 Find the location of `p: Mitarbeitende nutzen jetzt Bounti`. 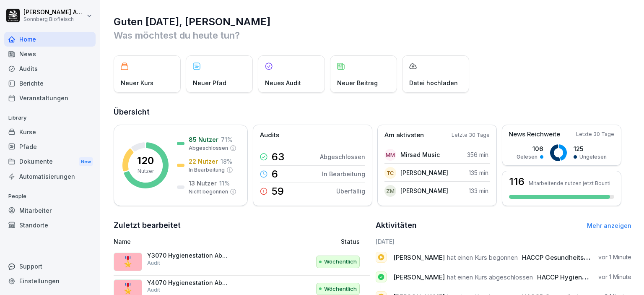

p: Mitarbeitende nutzen jetzt Bounti is located at coordinates (569, 183).